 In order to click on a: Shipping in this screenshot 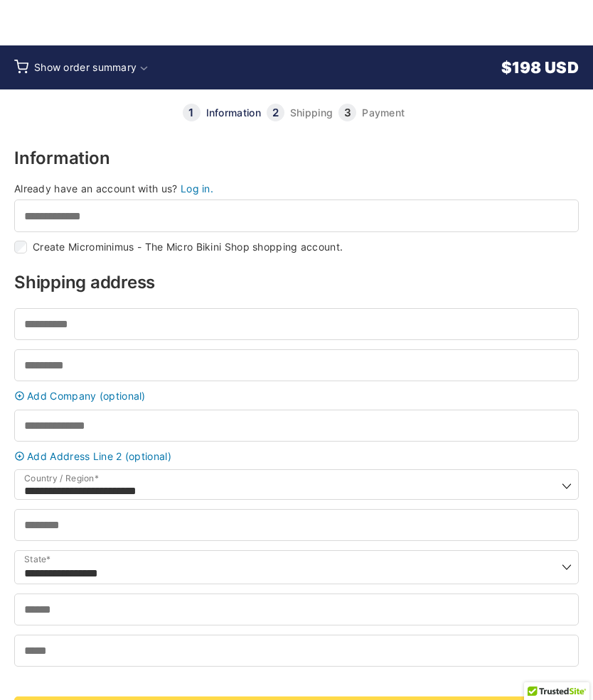, I will do `click(312, 113)`.